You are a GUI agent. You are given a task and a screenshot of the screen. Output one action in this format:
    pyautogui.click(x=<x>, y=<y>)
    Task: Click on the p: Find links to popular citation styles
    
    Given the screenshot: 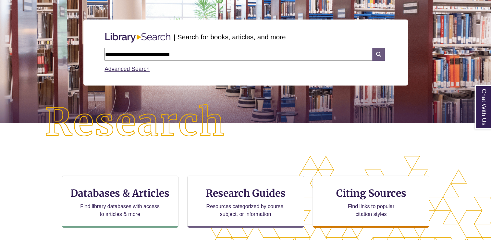 What is the action you would take?
    pyautogui.click(x=371, y=210)
    